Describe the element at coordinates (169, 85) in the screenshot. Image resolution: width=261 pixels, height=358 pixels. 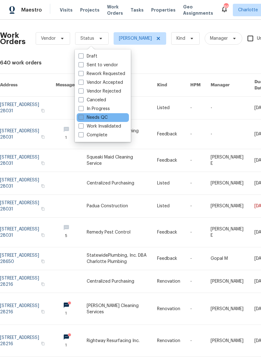
I see `th: Kind` at that location.